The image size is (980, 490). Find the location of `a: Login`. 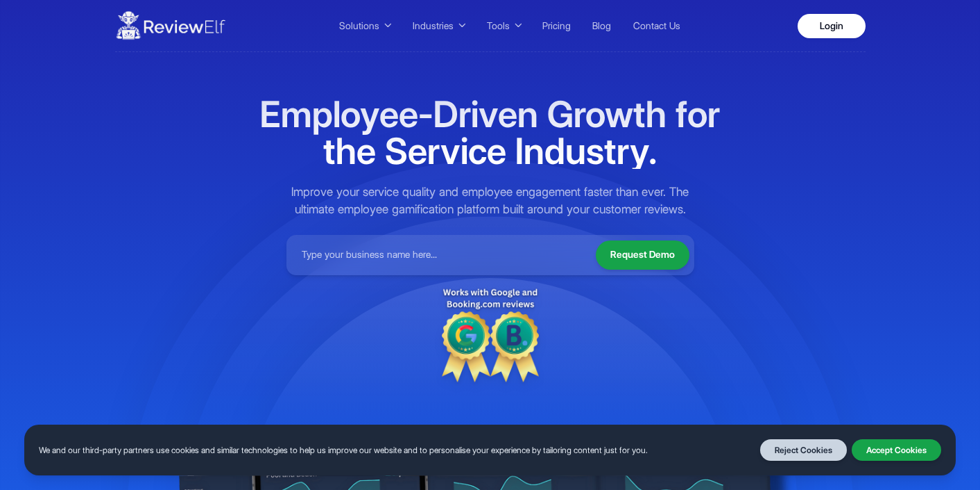

a: Login is located at coordinates (832, 25).